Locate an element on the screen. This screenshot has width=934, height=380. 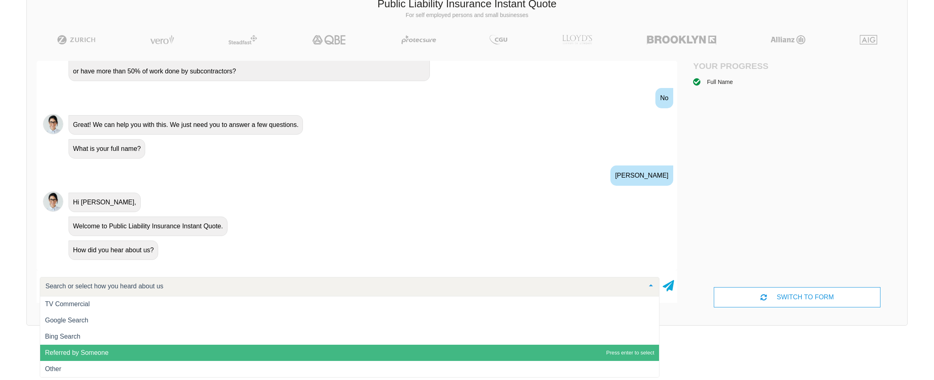
div: How did you hear about us? is located at coordinates (113, 250).